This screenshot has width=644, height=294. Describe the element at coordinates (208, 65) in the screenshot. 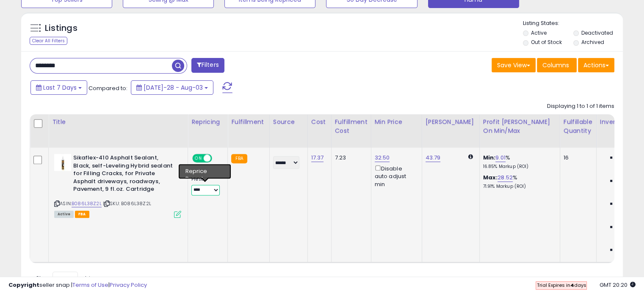

I see `button: Filters` at that location.